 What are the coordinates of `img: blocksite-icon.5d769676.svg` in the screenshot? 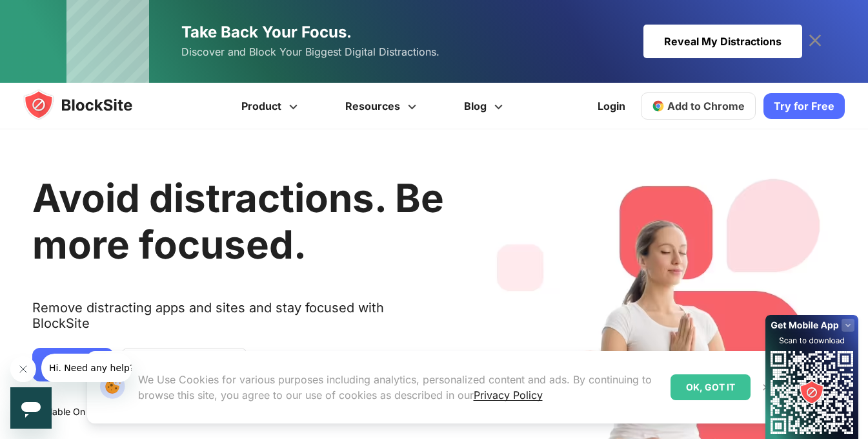 It's located at (90, 105).